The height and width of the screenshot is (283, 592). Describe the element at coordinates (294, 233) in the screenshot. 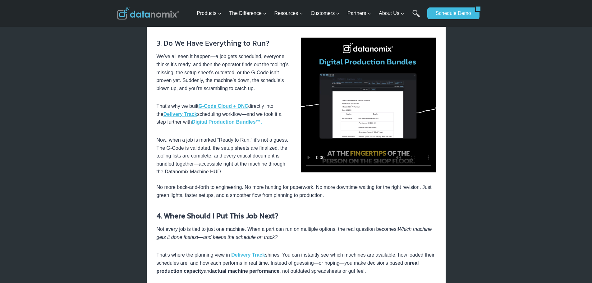

I see `em: Which machine gets it done fastest—and keeps the schedule on track?` at that location.